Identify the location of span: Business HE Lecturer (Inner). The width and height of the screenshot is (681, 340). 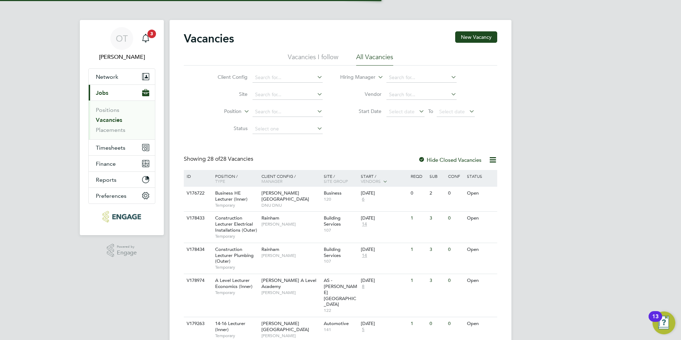
(231, 196).